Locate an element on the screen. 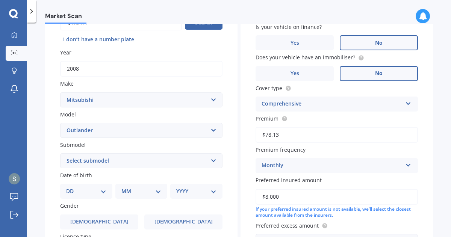 Image resolution: width=451 pixels, height=237 pixels. img: ACg8ocJURv4fBGDa9Kci2opG0I4sfEk75JKsMLCDyODKFDkBQdIrFQ=s96-c is located at coordinates (14, 179).